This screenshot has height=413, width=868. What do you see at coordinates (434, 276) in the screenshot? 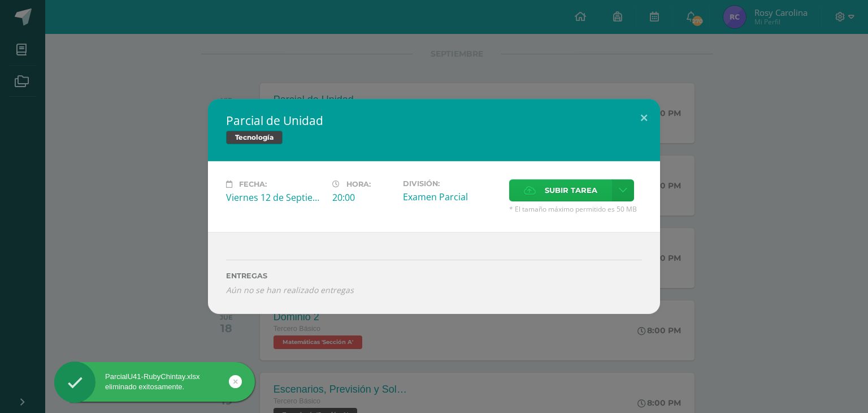
I see `label: ENTREGAS` at bounding box center [434, 276].